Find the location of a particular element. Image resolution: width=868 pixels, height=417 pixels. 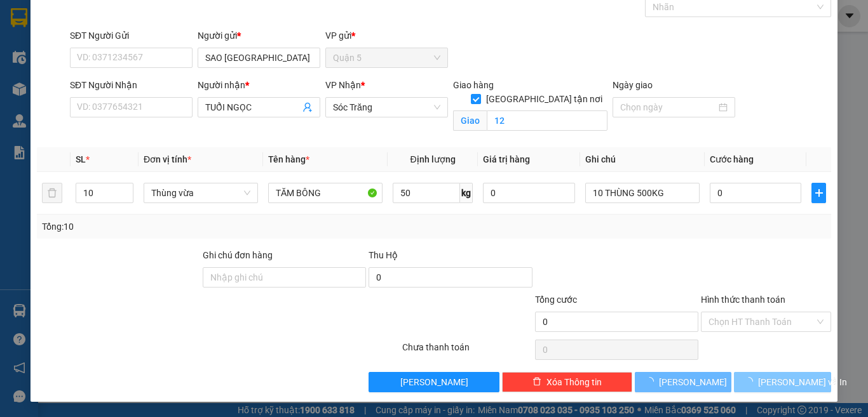

input: VD: Bàn, Ghế is located at coordinates (325, 193).